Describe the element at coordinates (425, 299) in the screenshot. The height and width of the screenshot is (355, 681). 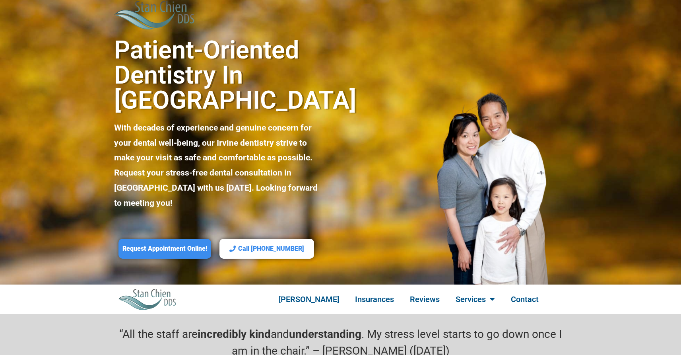
I see `a: Reviews` at that location.